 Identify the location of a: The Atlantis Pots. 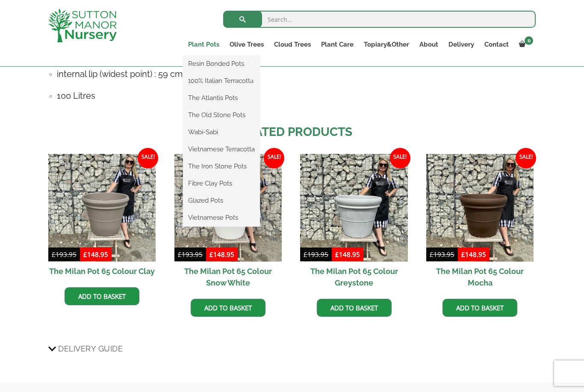
(221, 98).